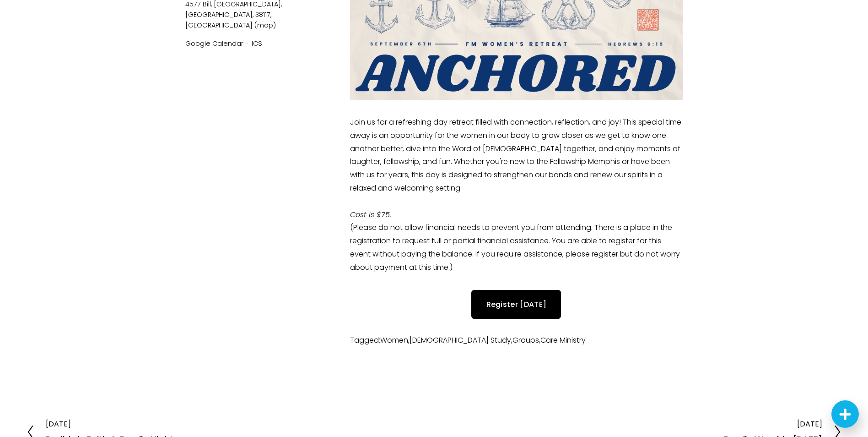 The image size is (868, 437). What do you see at coordinates (265, 25) in the screenshot?
I see `a: (map)` at bounding box center [265, 25].